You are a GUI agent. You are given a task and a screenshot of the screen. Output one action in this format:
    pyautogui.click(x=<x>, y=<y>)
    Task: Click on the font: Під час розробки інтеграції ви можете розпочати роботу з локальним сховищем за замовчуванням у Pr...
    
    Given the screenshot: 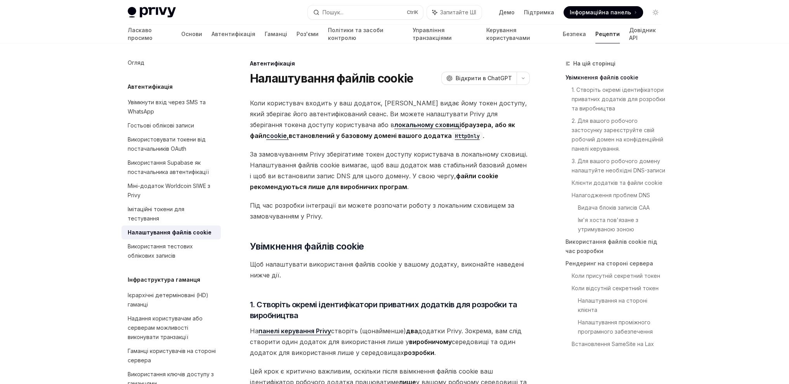 What is the action you would take?
    pyautogui.click(x=382, y=211)
    